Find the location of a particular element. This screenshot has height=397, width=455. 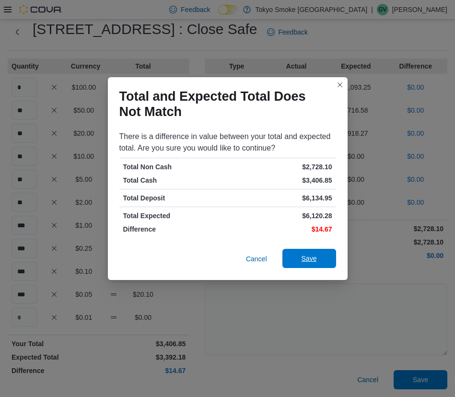

p: $14.67 is located at coordinates (281, 229).